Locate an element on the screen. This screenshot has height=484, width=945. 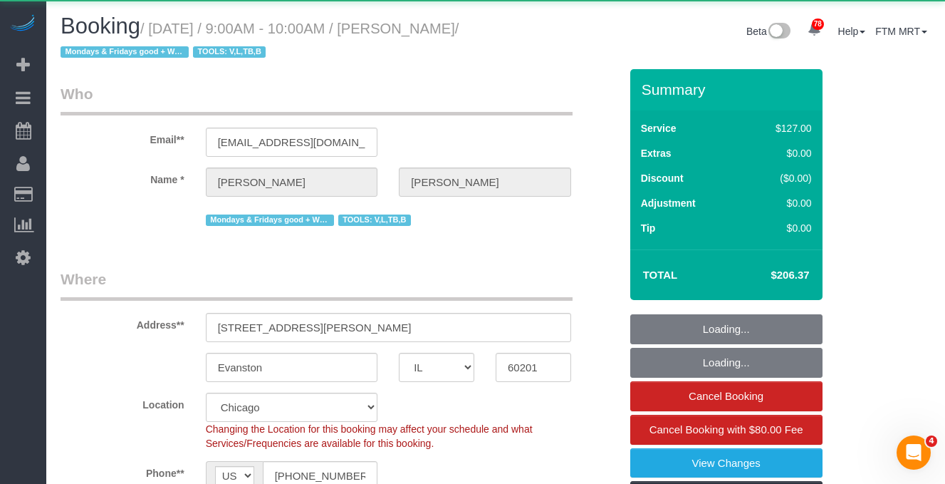
a: Automaid Logo is located at coordinates (23, 24).